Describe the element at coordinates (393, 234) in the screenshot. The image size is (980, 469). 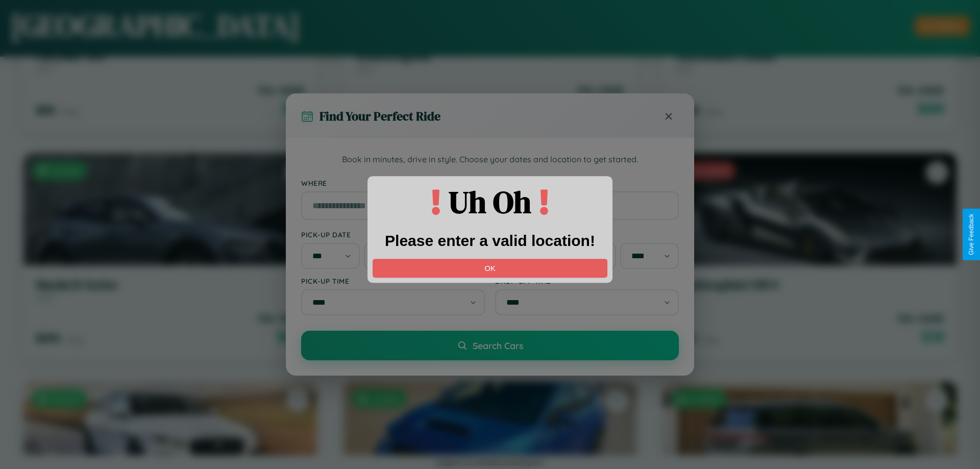
I see `label: Pick-up Date` at that location.